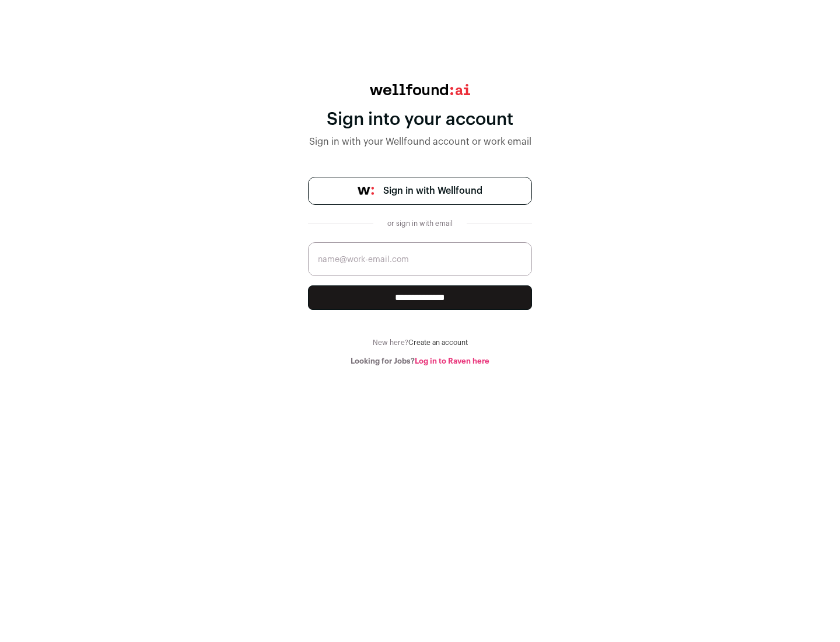 The height and width of the screenshot is (642, 840). What do you see at coordinates (420, 119) in the screenshot?
I see `div: Sign into your account` at bounding box center [420, 119].